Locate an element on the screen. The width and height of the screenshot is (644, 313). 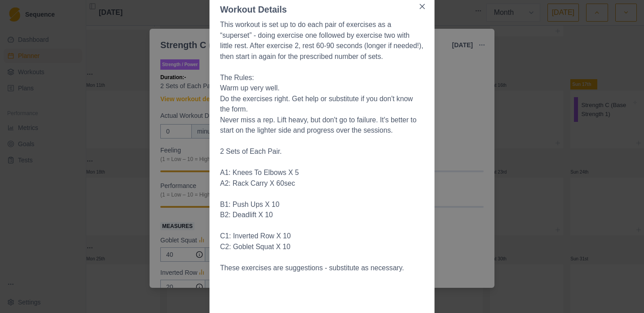
li: Do the exercises right. Get help or substitute if you don't know the form. is located at coordinates (322, 104).